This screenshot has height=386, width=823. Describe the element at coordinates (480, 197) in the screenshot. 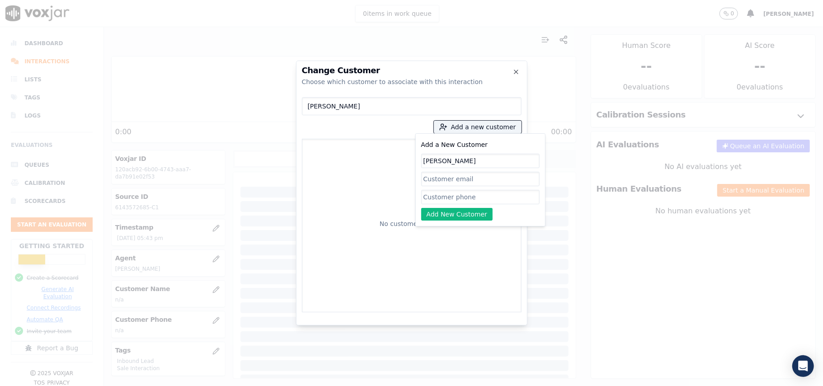

I see `input: Customer phone` at that location.